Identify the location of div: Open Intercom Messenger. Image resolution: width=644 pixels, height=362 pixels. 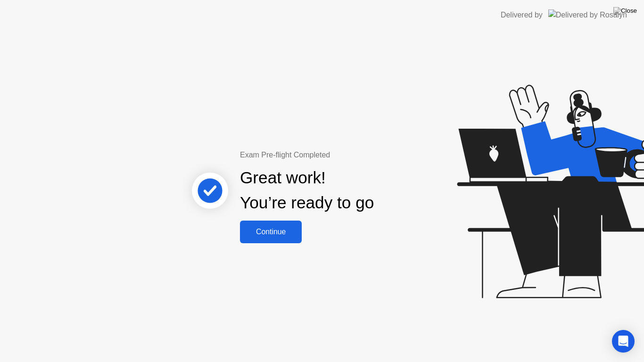
(623, 341).